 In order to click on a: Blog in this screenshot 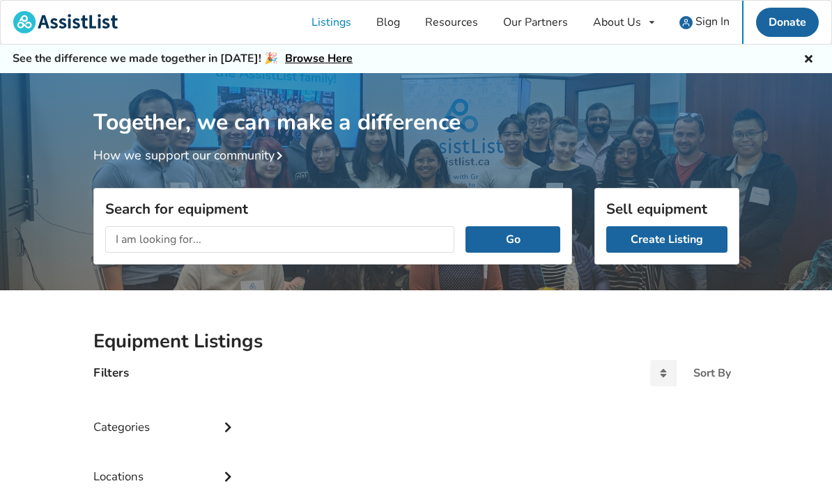, I will do `click(388, 22)`.